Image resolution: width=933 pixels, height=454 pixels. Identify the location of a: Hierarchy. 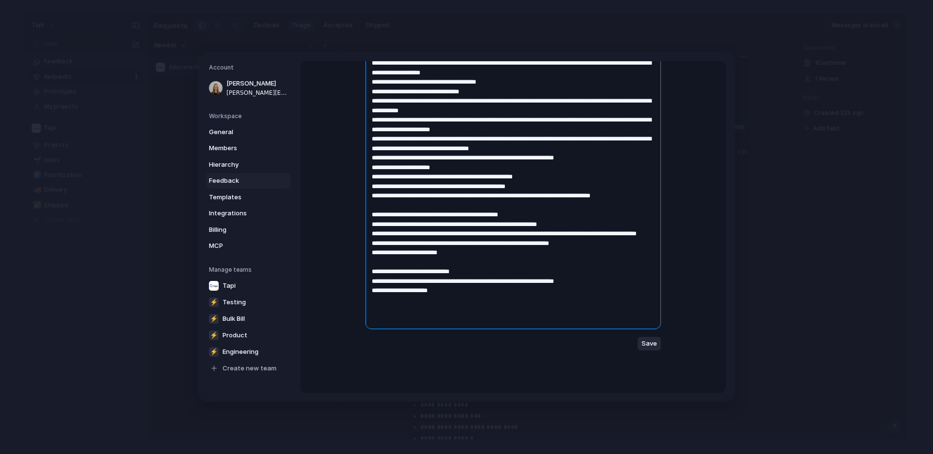
(248, 164).